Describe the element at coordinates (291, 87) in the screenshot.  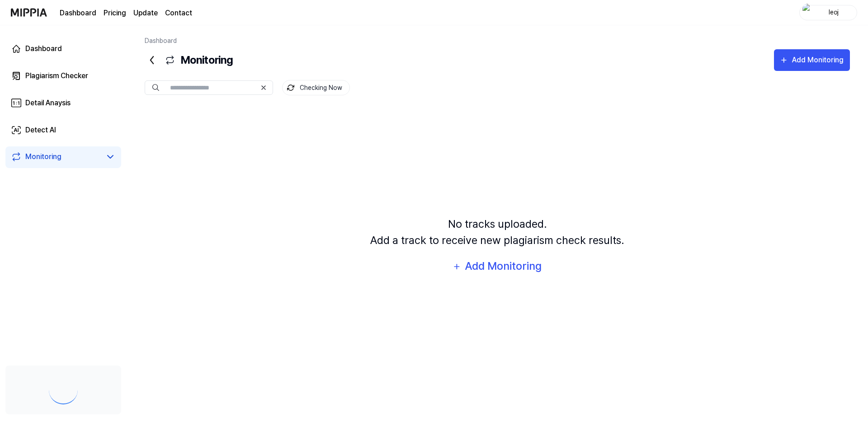
I see `img: monitoring Icon` at that location.